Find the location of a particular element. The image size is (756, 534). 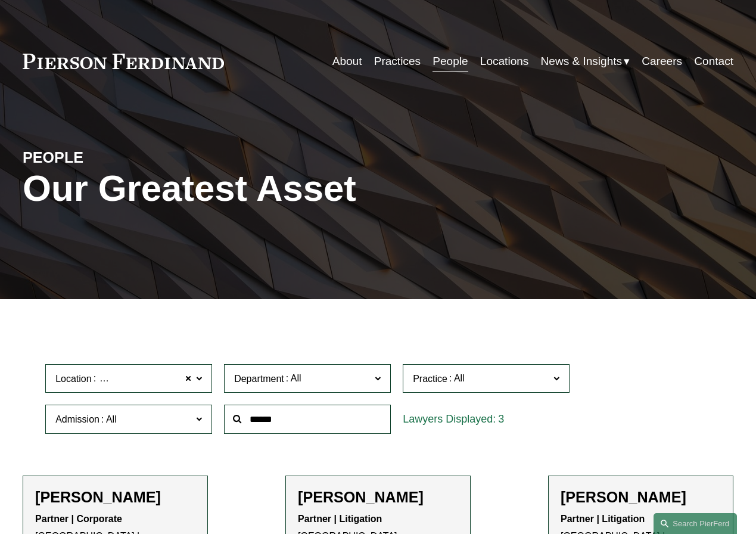

h1: Our Greatest Asset is located at coordinates (259, 188).